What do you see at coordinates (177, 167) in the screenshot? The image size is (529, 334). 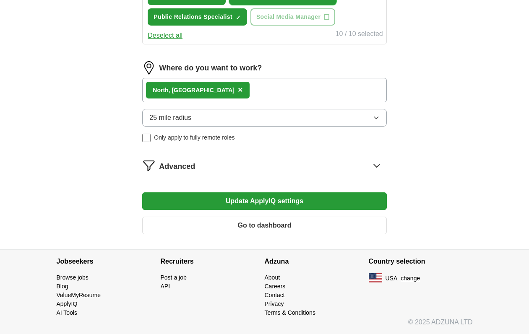 I see `span: Advanced` at bounding box center [177, 167].